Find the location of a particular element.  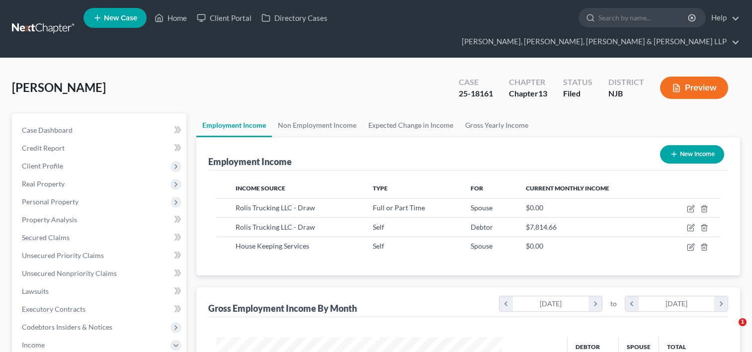

a: Property Analysis is located at coordinates (100, 220).